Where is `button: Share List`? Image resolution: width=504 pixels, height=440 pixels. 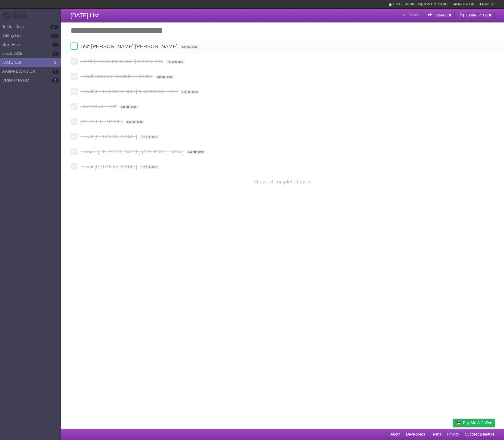
button: Share List is located at coordinates (439, 15).